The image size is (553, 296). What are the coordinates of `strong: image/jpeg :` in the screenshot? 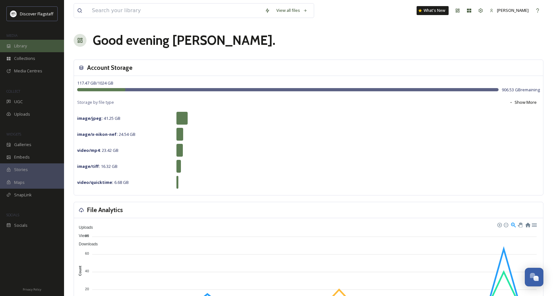 It's located at (90, 118).